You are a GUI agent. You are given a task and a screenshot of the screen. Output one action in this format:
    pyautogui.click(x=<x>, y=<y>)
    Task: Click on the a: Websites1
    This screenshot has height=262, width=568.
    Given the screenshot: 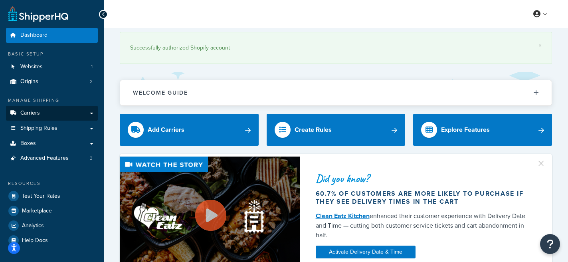 What is the action you would take?
    pyautogui.click(x=52, y=67)
    